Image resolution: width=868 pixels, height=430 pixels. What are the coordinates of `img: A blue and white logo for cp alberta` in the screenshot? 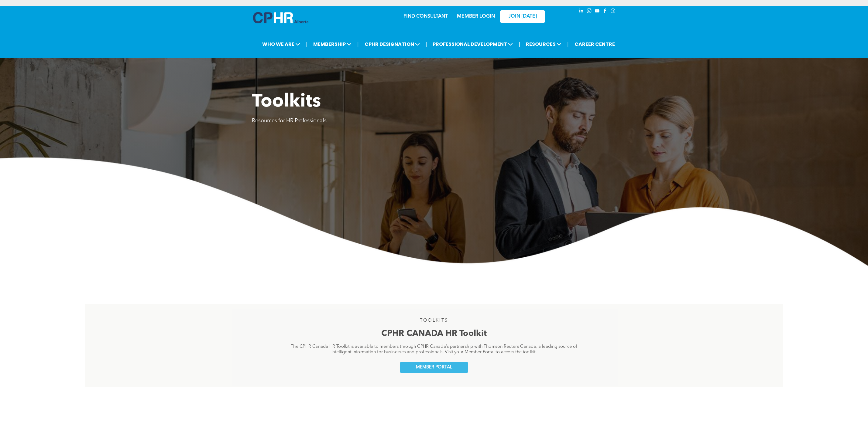 It's located at (281, 17).